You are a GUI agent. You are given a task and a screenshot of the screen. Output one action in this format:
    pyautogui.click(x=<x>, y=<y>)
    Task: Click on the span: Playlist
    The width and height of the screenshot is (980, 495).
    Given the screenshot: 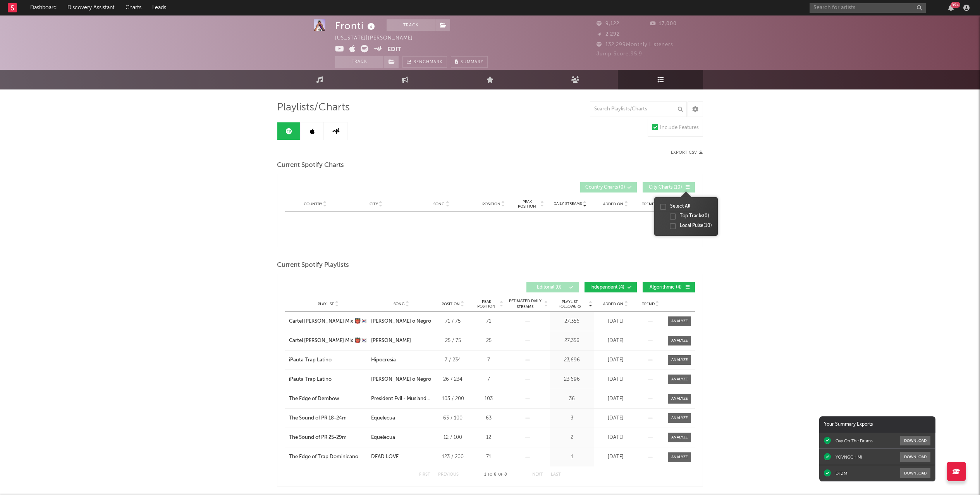 What is the action you would take?
    pyautogui.click(x=325, y=304)
    